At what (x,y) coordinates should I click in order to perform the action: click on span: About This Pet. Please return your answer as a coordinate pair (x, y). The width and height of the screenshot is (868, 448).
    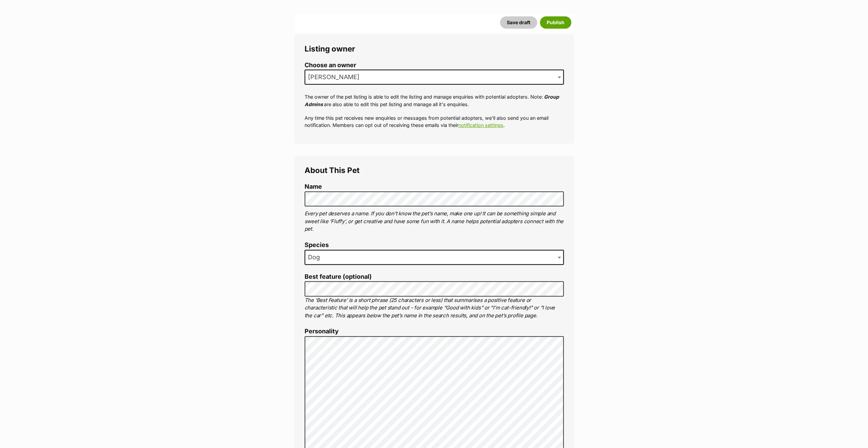
    Looking at the image, I should click on (332, 170).